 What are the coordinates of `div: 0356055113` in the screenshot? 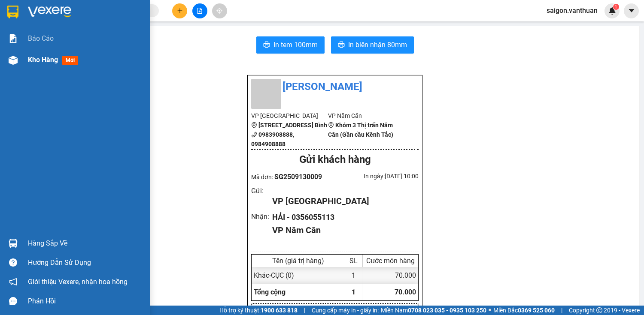 It's located at (136, 34).